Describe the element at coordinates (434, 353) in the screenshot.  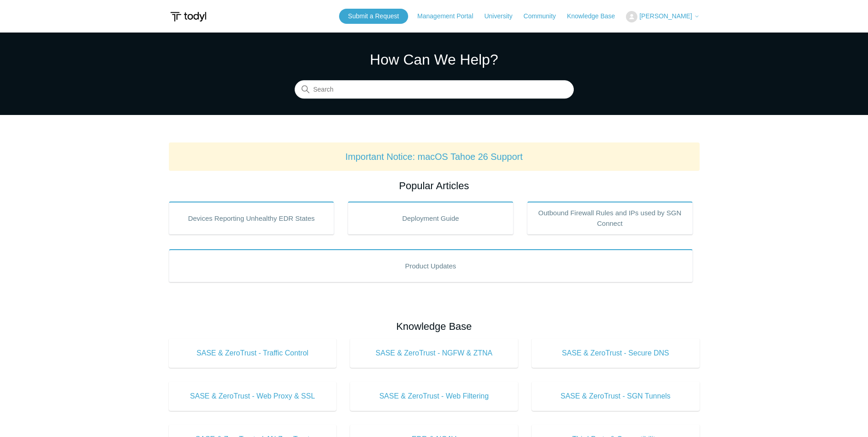
I see `span: SASE & ZeroTrust - NGFW & ZTNA` at that location.